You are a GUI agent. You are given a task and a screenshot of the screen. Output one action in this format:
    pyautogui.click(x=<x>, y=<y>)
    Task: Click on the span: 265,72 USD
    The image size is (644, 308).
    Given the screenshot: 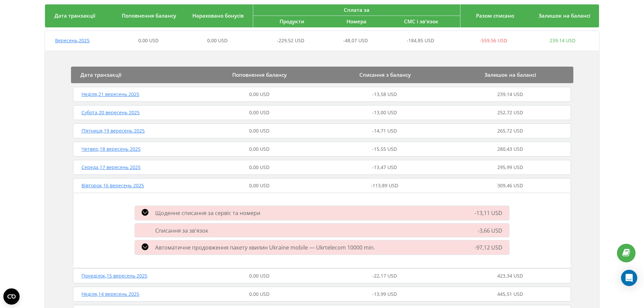 What is the action you would take?
    pyautogui.click(x=510, y=131)
    